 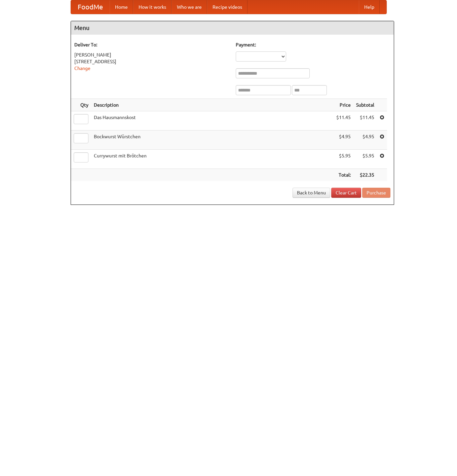 What do you see at coordinates (369, 7) in the screenshot?
I see `a: Help` at bounding box center [369, 7].